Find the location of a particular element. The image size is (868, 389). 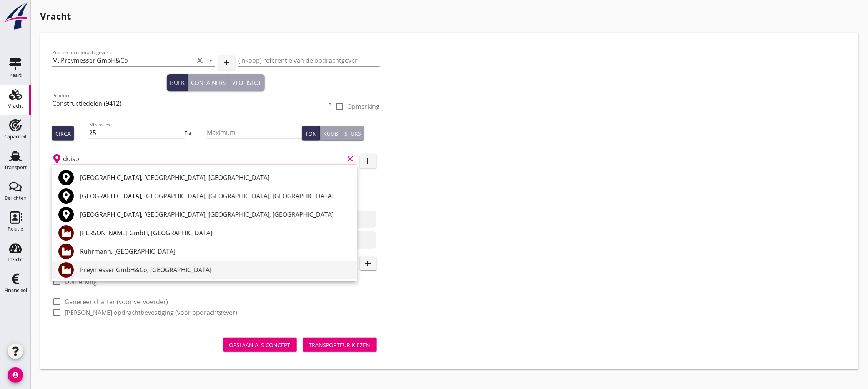

button: Ton is located at coordinates (311, 134).